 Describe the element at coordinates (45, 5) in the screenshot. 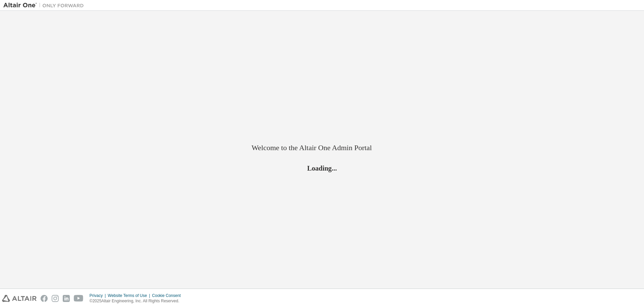

I see `img: Altair One` at that location.